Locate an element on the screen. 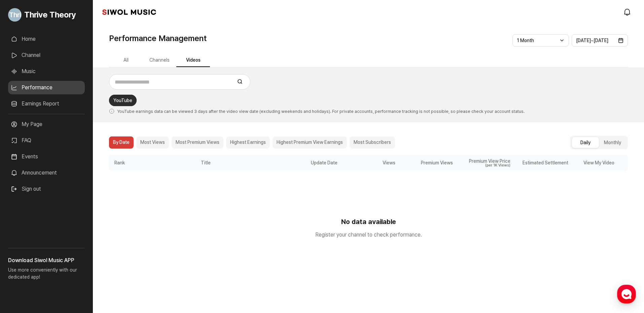 This screenshot has height=313, width=644. h1: Performance Management is located at coordinates (158, 38).